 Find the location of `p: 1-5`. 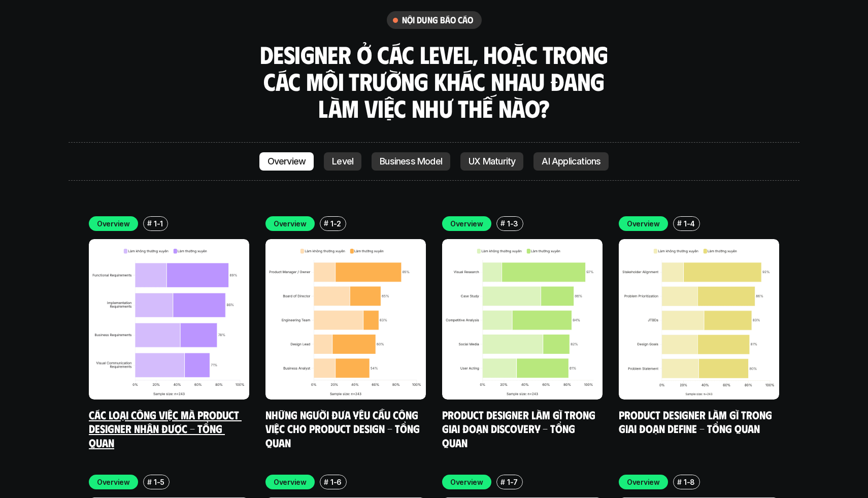

p: 1-5 is located at coordinates (159, 481).